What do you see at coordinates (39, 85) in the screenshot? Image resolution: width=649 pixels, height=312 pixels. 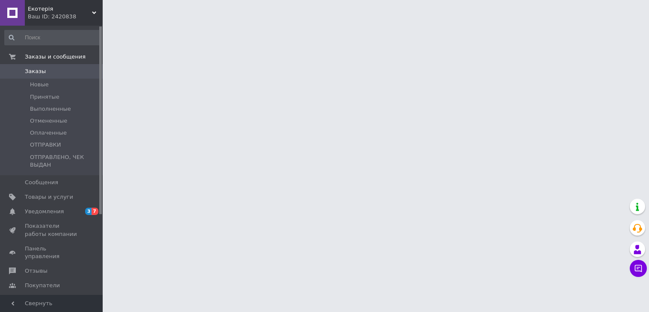 I see `span: Новые` at bounding box center [39, 85].